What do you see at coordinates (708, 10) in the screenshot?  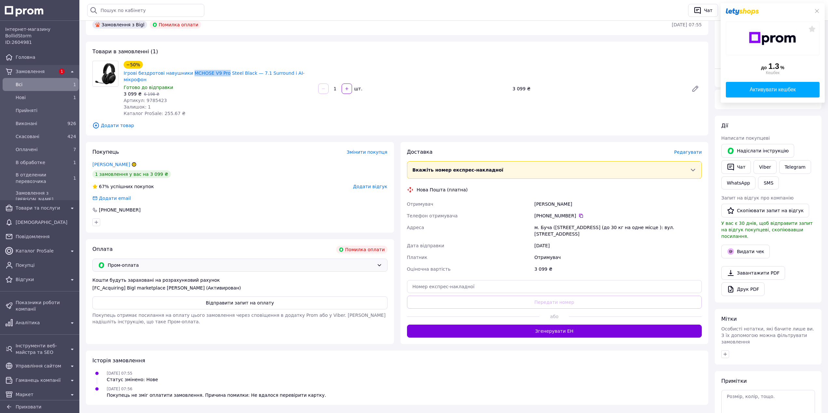 I see `div: Чат` at bounding box center [708, 10].